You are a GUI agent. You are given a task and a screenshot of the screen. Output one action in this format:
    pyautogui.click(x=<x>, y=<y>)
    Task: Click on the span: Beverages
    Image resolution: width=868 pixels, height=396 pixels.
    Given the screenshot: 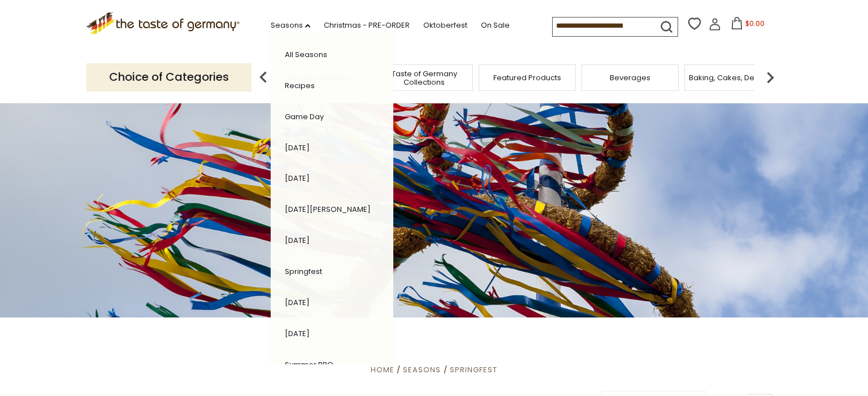 What is the action you would take?
    pyautogui.click(x=630, y=78)
    